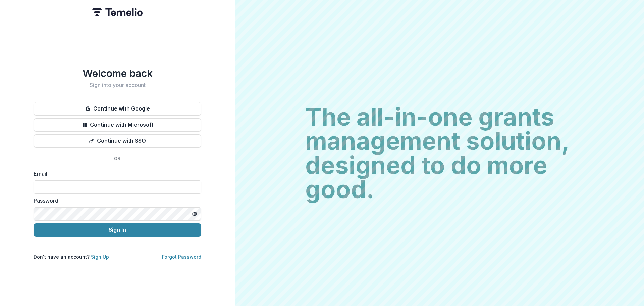 The image size is (644, 306). Describe the element at coordinates (118, 230) in the screenshot. I see `button: Sign In` at that location.